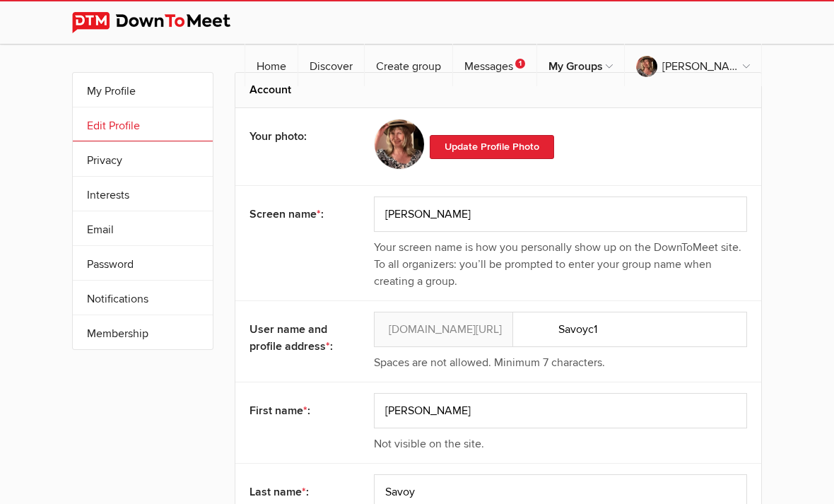  Describe the element at coordinates (299, 137) in the screenshot. I see `div: Your photo:` at that location.